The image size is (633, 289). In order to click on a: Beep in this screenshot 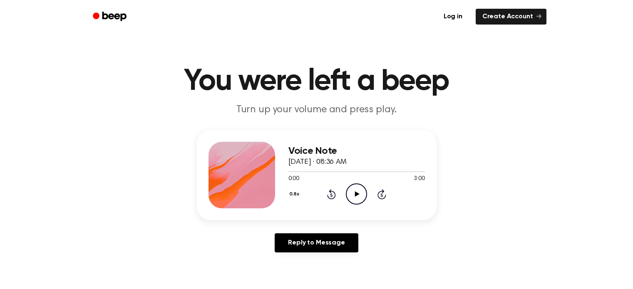, I will do `click(110, 17)`.